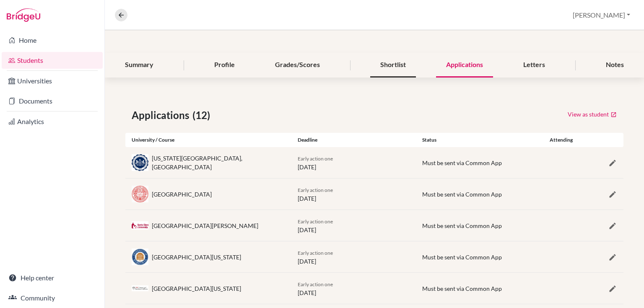 The height and width of the screenshot is (308, 644). I want to click on div: Attending, so click(561, 140).